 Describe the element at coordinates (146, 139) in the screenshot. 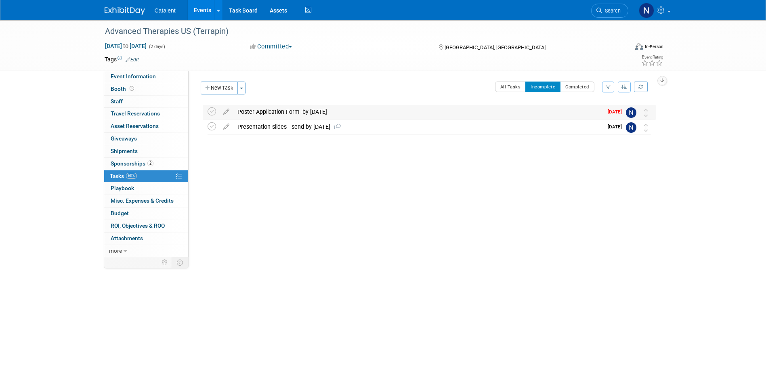

I see `a: Giveaways` at that location.